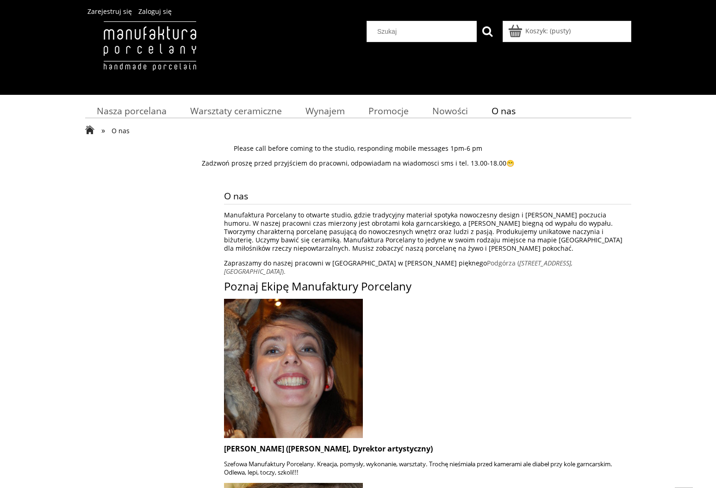 The height and width of the screenshot is (488, 716). I want to click on p: Manufaktura Porcelany to otwarte studio, gdzie tradycyjny materiał spotyka nowoczesny design i [P..., so click(427, 232).